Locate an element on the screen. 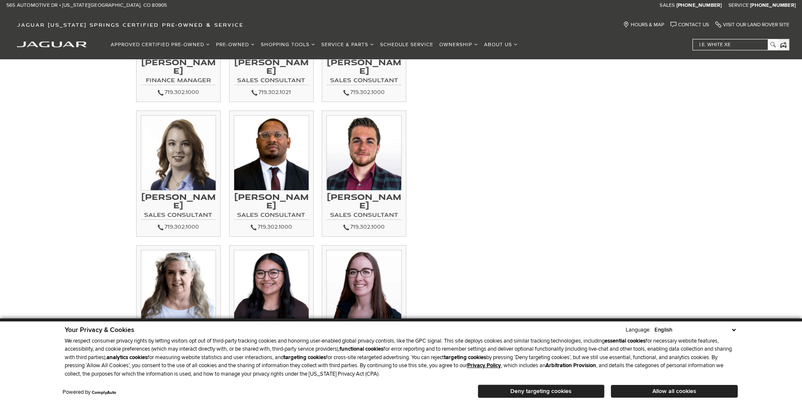  button: Allow all cookies is located at coordinates (675, 391).